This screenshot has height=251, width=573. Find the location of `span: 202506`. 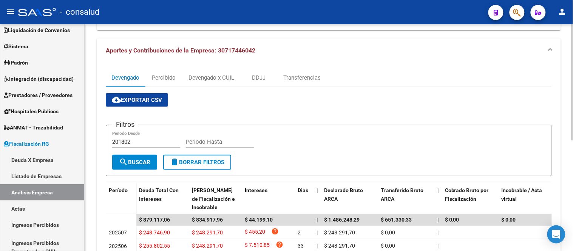

span: 202506 is located at coordinates (118, 246).